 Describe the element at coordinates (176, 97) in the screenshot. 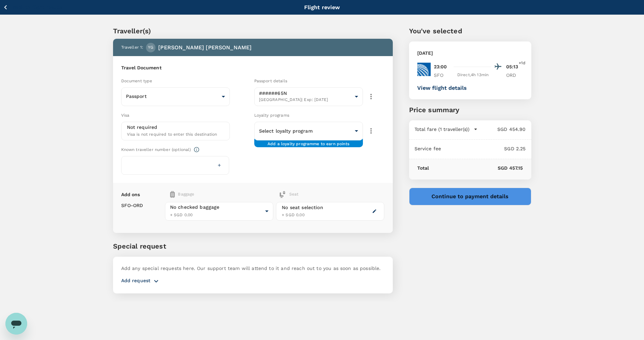

I see `div: Passport` at that location.